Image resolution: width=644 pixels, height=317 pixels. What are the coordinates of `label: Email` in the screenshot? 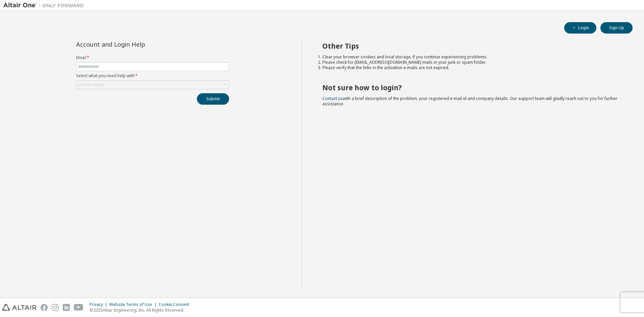 It's located at (152, 58).